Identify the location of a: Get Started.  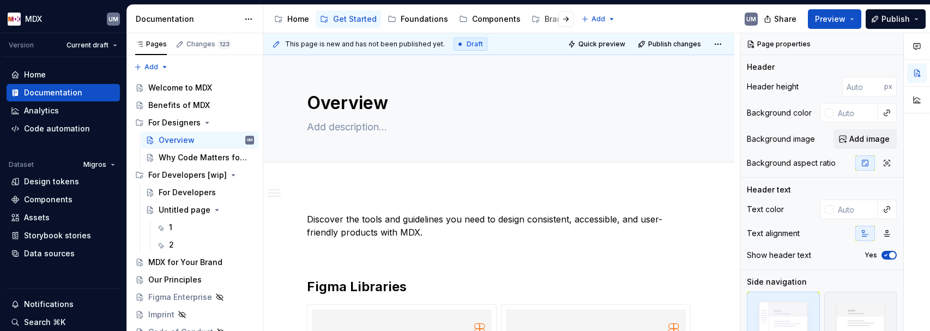
(348, 19).